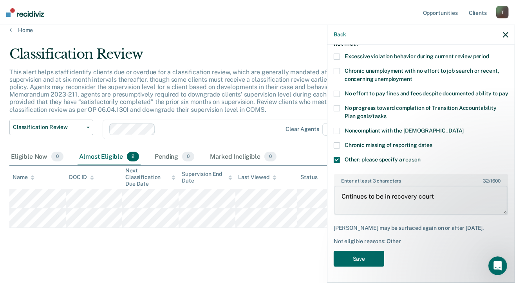 This screenshot has width=515, height=283. I want to click on p: This alert helps staff identify clients due or overdue for a classification review, which are gen..., so click(200, 91).